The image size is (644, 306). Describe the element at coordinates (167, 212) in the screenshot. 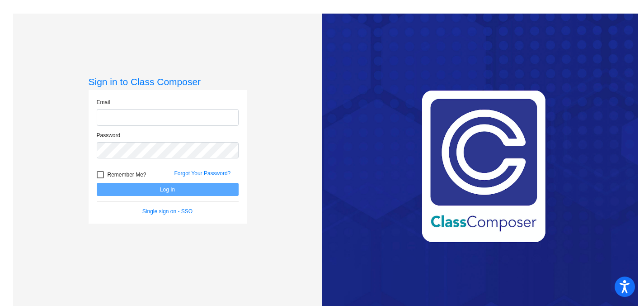

I see `a: Single sign on - SSO` at that location.